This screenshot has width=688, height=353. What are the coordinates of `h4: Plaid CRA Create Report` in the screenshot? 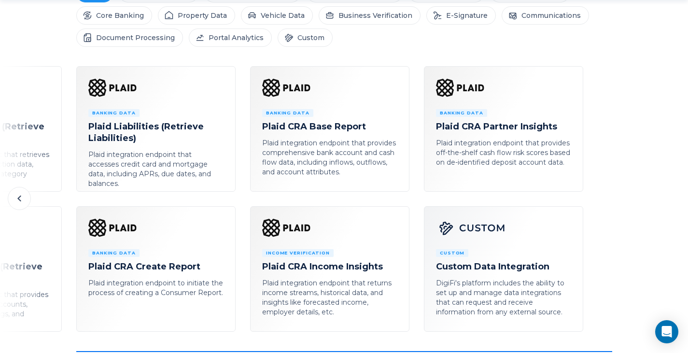 It's located at (156, 266).